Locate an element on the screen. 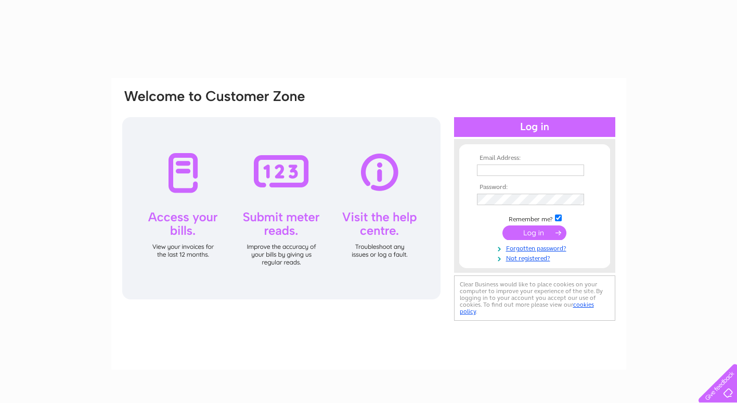 Image resolution: width=737 pixels, height=403 pixels. a: Forgotten password? is located at coordinates (536, 247).